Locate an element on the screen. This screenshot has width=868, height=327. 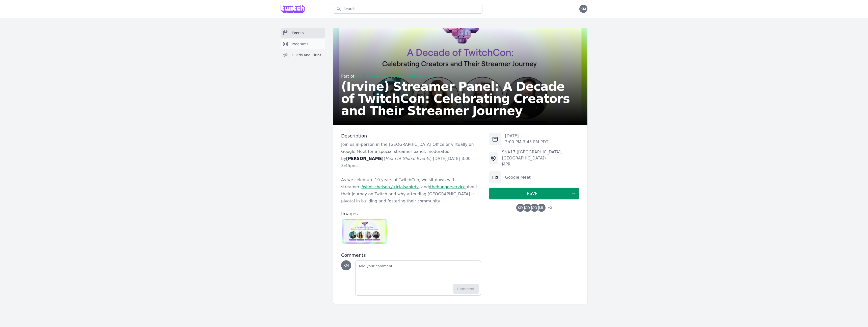
a: Guilds and Clubs is located at coordinates (303, 55).